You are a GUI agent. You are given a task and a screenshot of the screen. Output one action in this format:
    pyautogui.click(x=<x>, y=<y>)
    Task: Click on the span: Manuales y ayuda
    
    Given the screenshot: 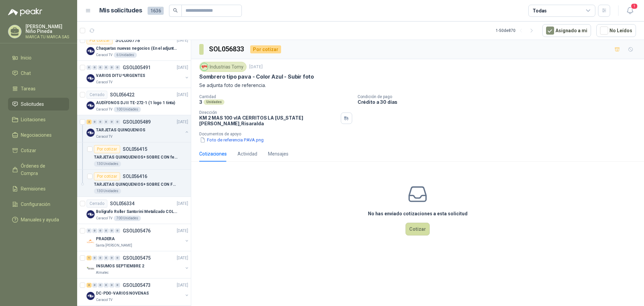 What is the action you would take?
    pyautogui.click(x=40, y=219)
    